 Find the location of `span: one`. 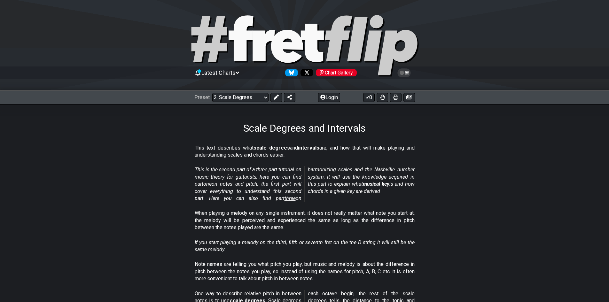

span: one is located at coordinates (207, 184).